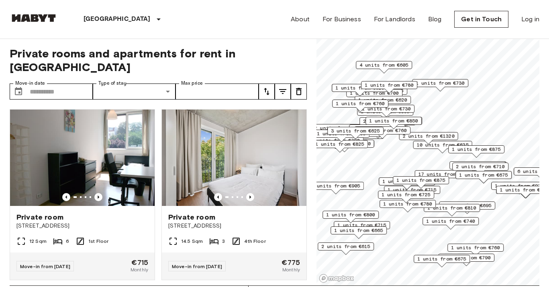 The height and width of the screenshot is (287, 549). Describe the element at coordinates (34, 18) in the screenshot. I see `img: Habyt` at that location.